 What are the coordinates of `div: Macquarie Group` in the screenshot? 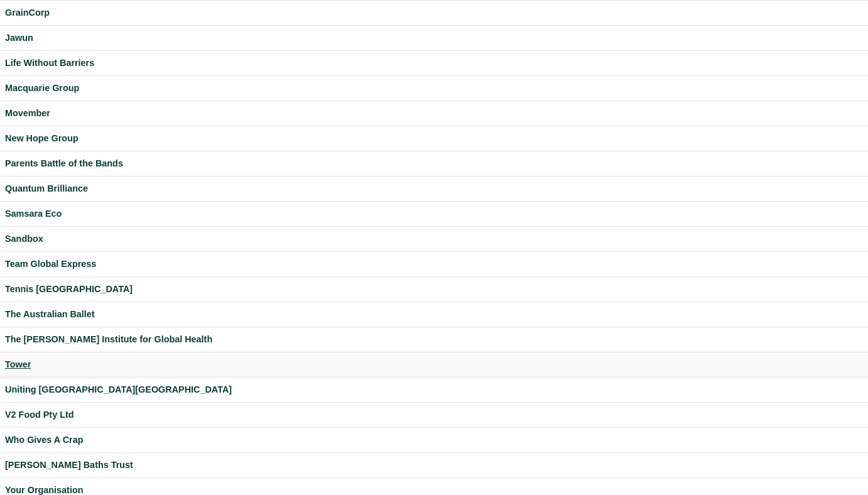 It's located at (434, 88).